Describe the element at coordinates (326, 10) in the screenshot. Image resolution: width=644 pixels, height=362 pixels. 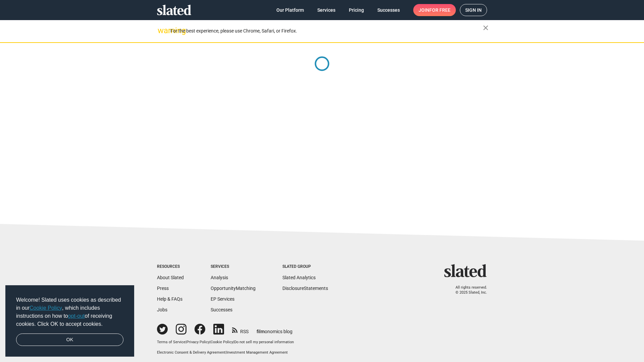
I see `span: Services` at that location.